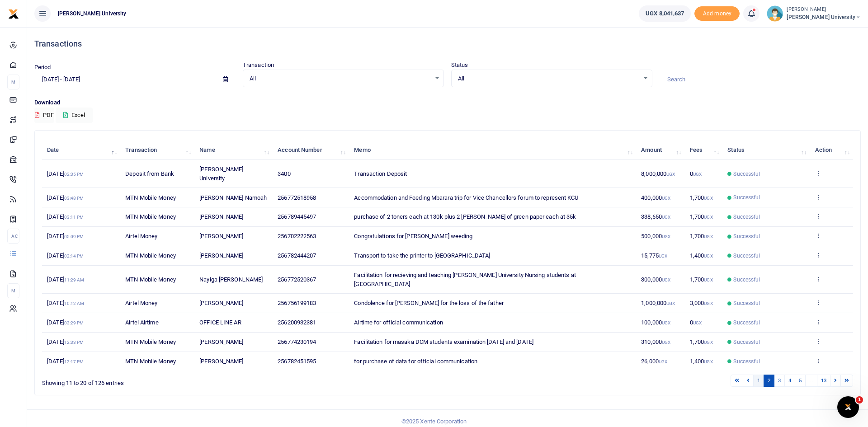  Describe the element at coordinates (779, 381) in the screenshot. I see `a: 3` at that location.